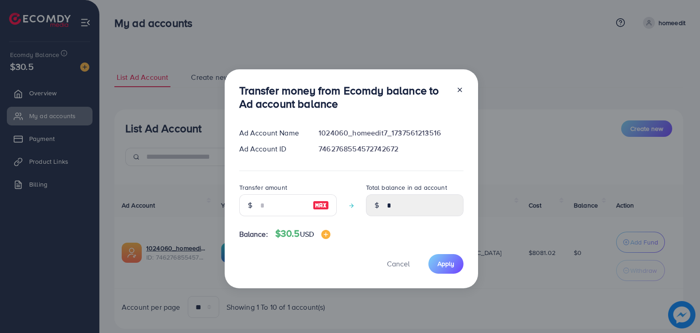  Describe the element at coordinates (407, 187) in the screenshot. I see `label: Total balance in ad account` at that location.